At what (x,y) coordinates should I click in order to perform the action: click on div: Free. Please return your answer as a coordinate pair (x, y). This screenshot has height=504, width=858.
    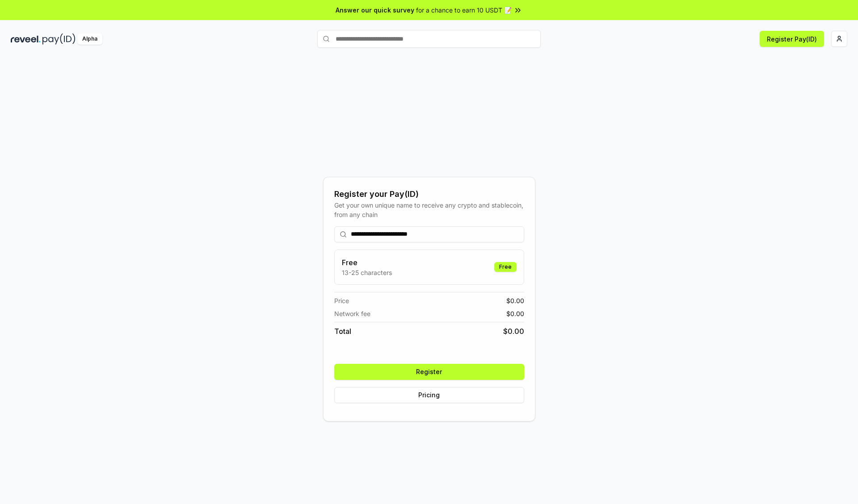
    Looking at the image, I should click on (505, 267).